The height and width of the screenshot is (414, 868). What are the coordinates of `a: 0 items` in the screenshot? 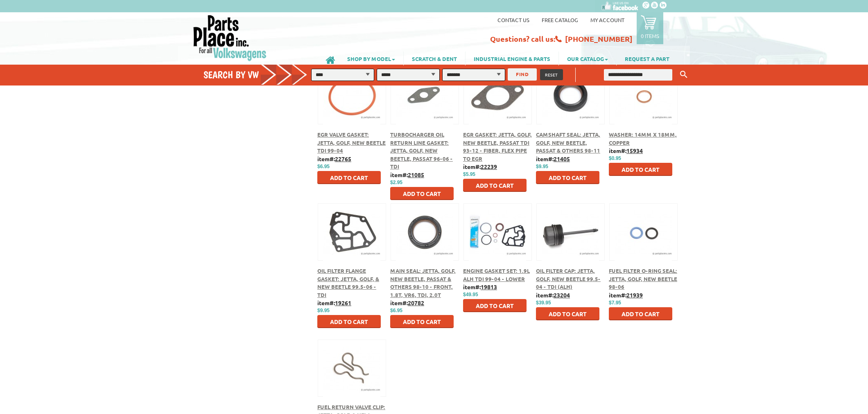 It's located at (650, 28).